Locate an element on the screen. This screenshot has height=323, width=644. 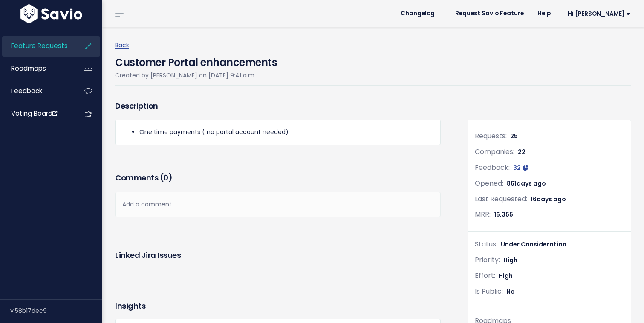
span: 16,355 is located at coordinates (503, 214).